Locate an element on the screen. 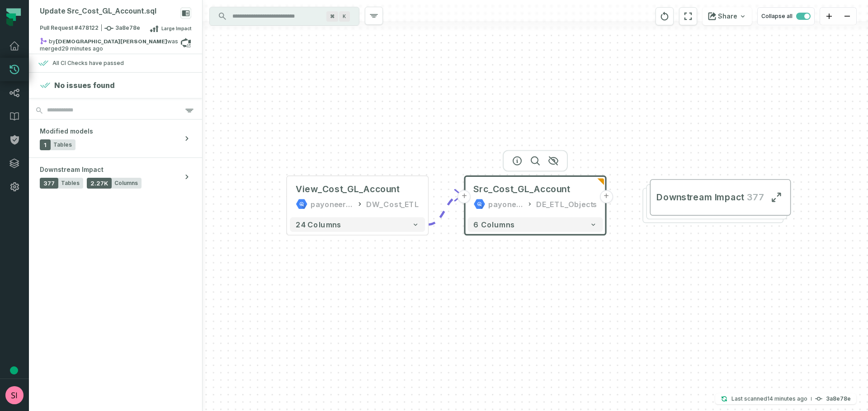 This screenshot has height=411, width=868. span: 1 is located at coordinates (45, 145).